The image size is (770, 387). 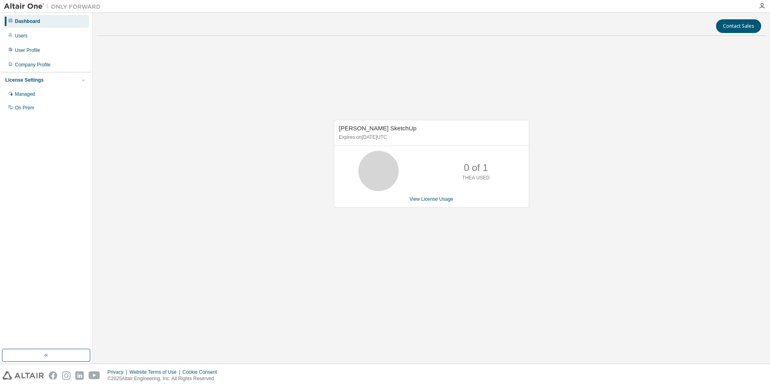 I want to click on div: Website Terms of Use, so click(x=156, y=372).